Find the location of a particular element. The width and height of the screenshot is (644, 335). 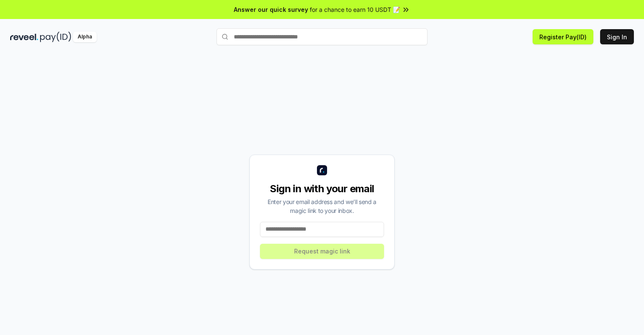

img: logo_small is located at coordinates (322, 170).